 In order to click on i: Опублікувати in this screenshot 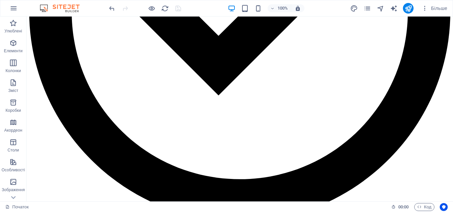, I will do `click(408, 8)`.